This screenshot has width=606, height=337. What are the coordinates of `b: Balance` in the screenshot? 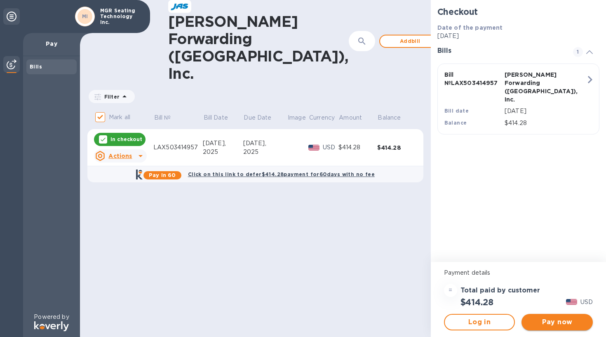 It's located at (455, 122).